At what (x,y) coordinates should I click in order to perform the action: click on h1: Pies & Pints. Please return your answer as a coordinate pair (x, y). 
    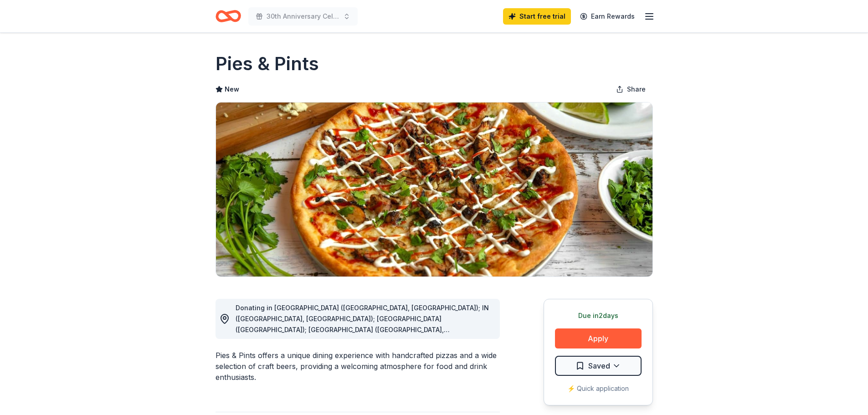
    Looking at the image, I should click on (267, 64).